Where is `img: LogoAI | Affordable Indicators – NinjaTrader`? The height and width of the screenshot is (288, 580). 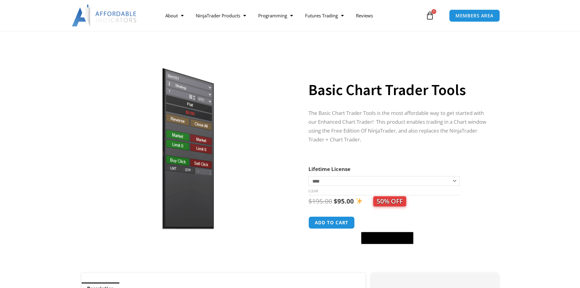
img: LogoAI | Affordable Indicators – NinjaTrader is located at coordinates (104, 16).